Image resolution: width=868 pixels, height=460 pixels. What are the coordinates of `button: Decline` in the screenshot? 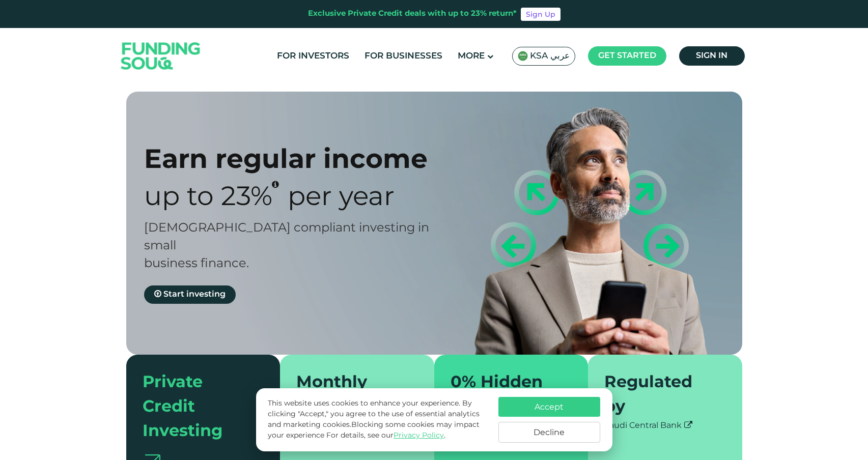 It's located at (549, 432).